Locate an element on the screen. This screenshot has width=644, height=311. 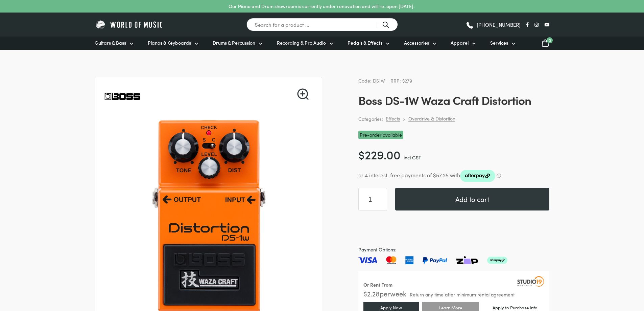
span: Categories: is located at coordinates (370, 119).